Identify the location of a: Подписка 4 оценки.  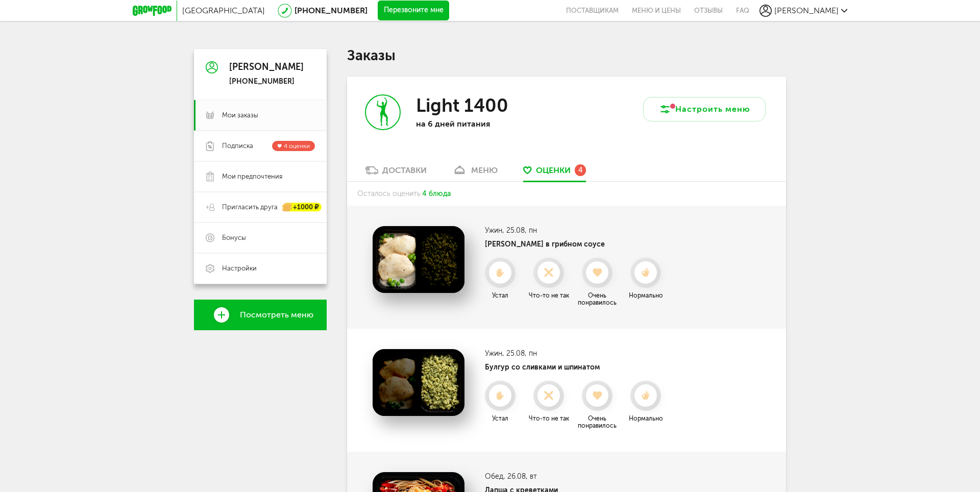
(260, 146).